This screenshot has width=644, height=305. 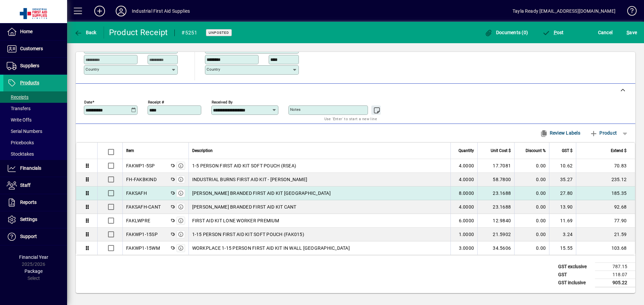 What do you see at coordinates (605, 193) in the screenshot?
I see `td: 185.35` at bounding box center [605, 193].